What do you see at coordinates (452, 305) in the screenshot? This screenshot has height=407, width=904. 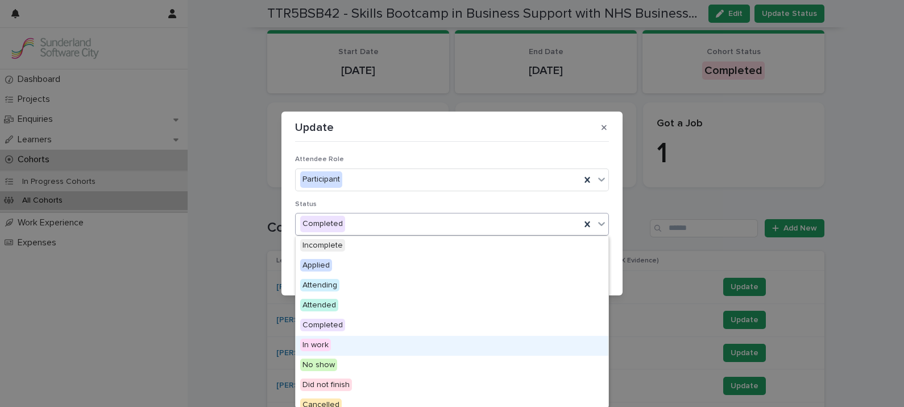 I see `div: Attended` at bounding box center [452, 305].